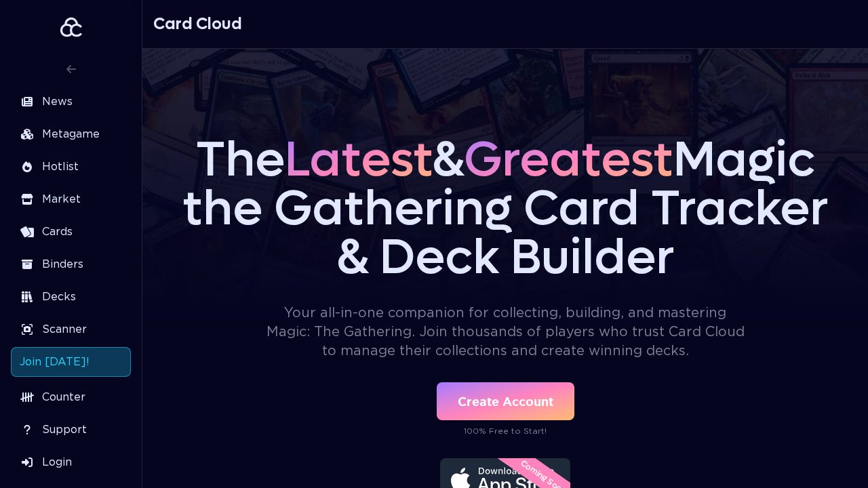 Image resolution: width=868 pixels, height=488 pixels. Describe the element at coordinates (505, 401) in the screenshot. I see `a: Create Account` at that location.